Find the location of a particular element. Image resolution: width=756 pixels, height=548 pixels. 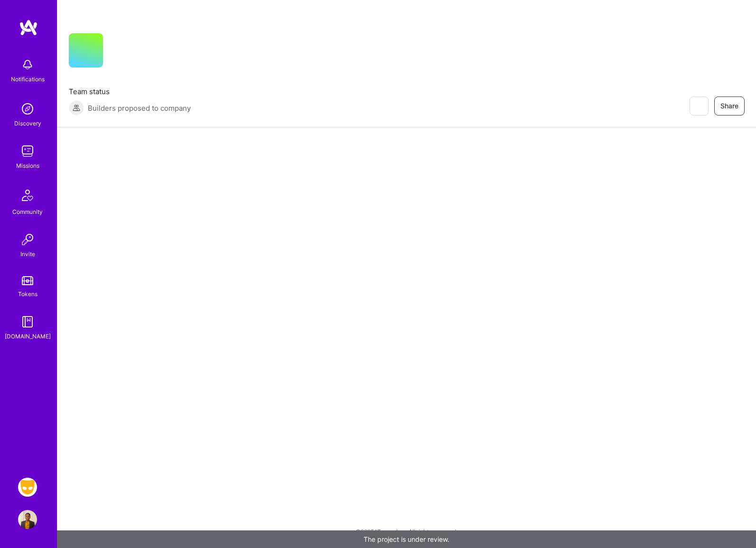

div: Community is located at coordinates (28, 212).